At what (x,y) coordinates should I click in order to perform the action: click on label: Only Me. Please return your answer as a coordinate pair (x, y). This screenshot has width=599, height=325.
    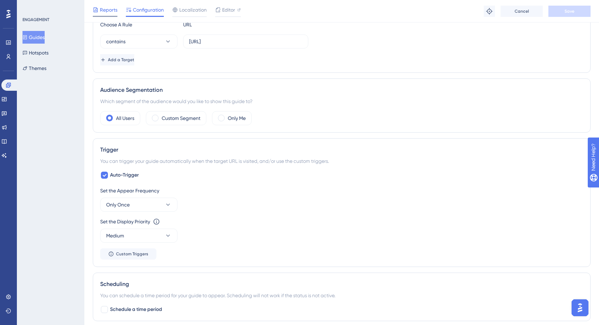
    Looking at the image, I should click on (236, 118).